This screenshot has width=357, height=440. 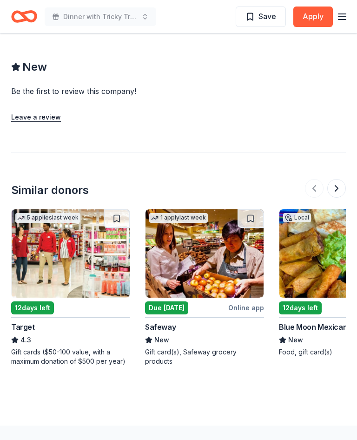 I want to click on img: Image for Target, so click(x=71, y=253).